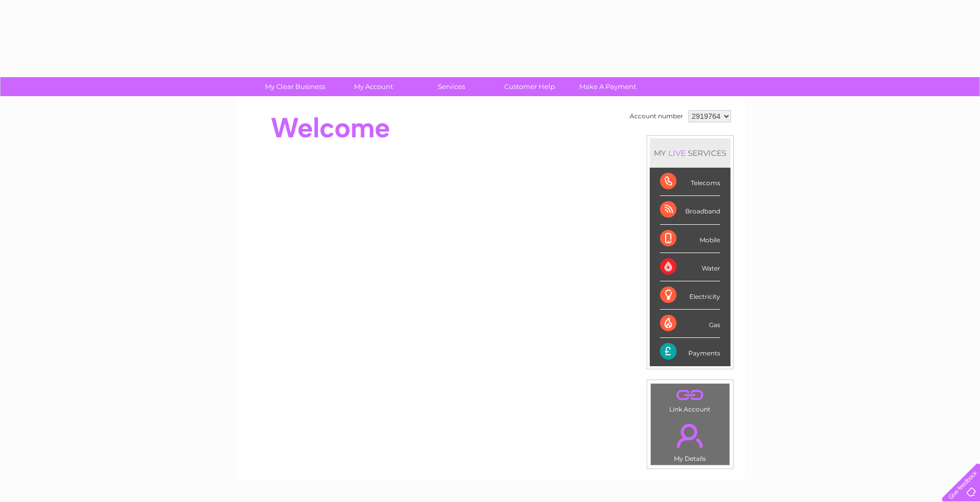 Image resolution: width=980 pixels, height=502 pixels. Describe the element at coordinates (690, 441) in the screenshot. I see `td: My Details` at that location.